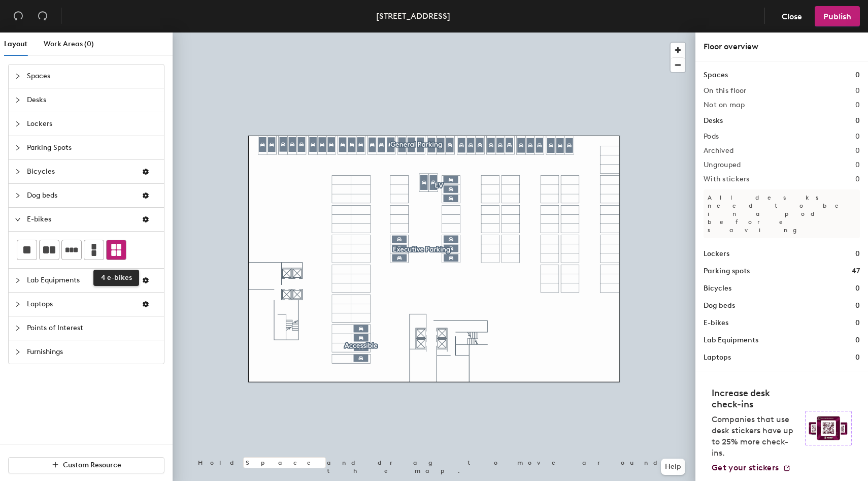 This screenshot has width=868, height=481. What do you see at coordinates (80, 304) in the screenshot?
I see `span: Laptops` at bounding box center [80, 304].